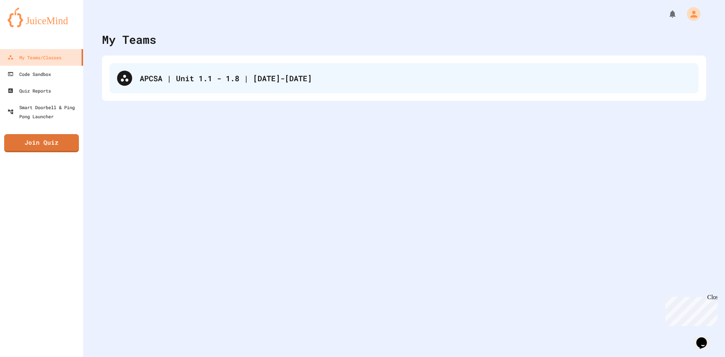 The height and width of the screenshot is (357, 725). Describe the element at coordinates (129, 39) in the screenshot. I see `div: My Teams` at that location.